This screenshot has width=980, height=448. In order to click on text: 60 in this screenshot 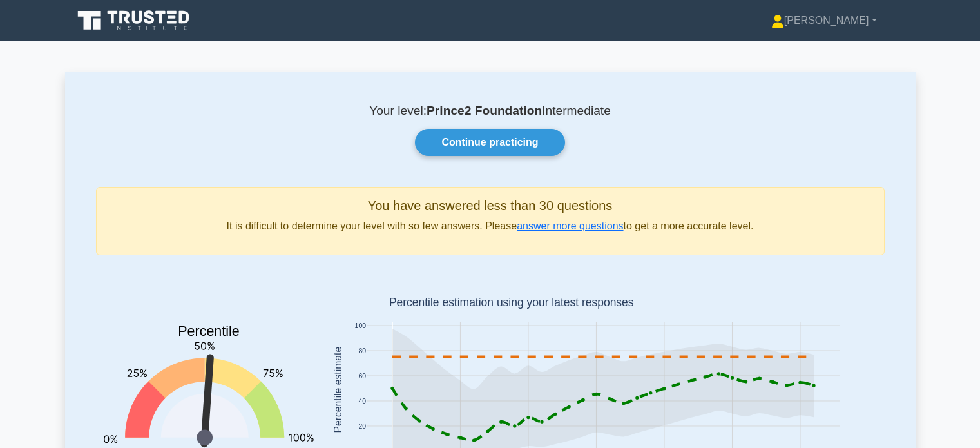, I will do `click(362, 376)`.